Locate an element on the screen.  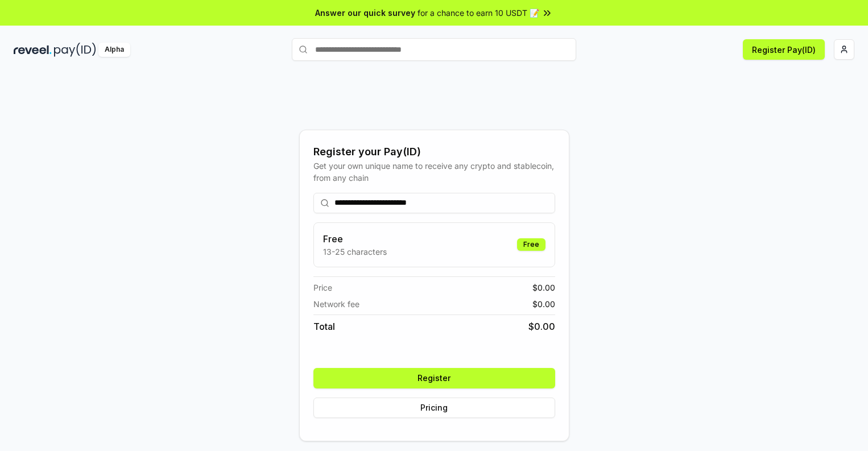
button: Register is located at coordinates (434, 379).